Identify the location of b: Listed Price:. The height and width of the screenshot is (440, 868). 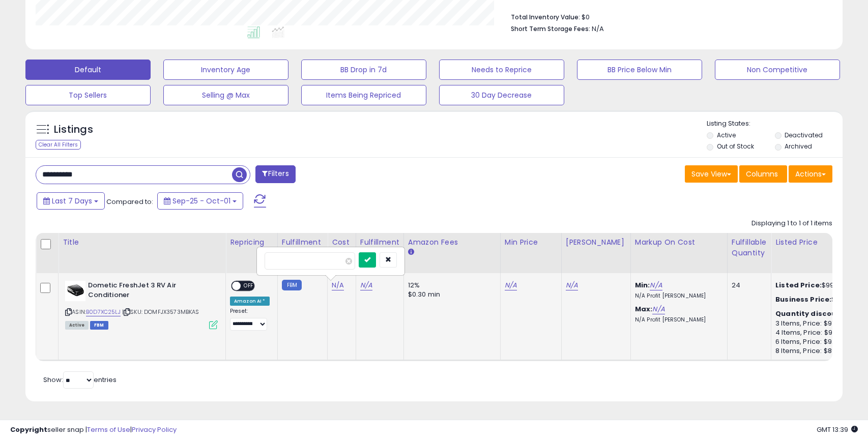
(798, 285).